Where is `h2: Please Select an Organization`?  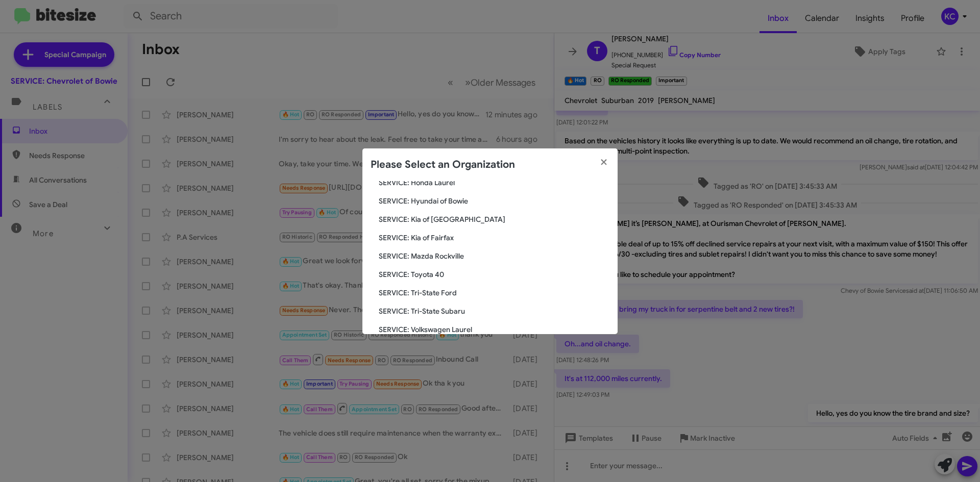
h2: Please Select an Organization is located at coordinates (443, 165).